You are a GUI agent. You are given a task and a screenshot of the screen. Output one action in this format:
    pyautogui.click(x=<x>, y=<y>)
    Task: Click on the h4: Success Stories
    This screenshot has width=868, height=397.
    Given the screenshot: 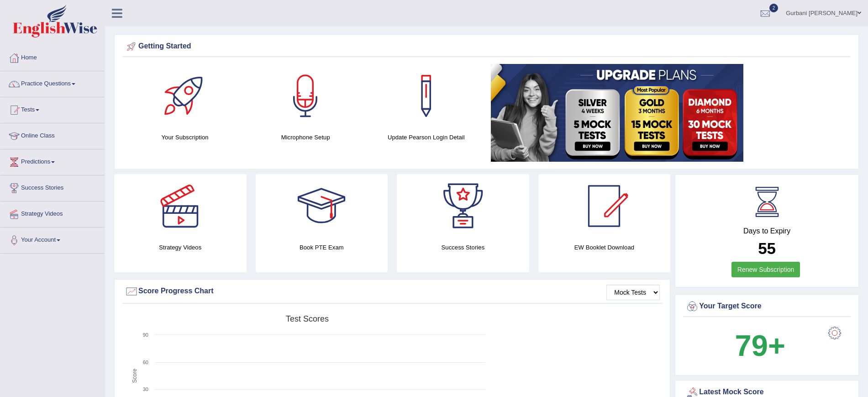 What is the action you would take?
    pyautogui.click(x=463, y=247)
    